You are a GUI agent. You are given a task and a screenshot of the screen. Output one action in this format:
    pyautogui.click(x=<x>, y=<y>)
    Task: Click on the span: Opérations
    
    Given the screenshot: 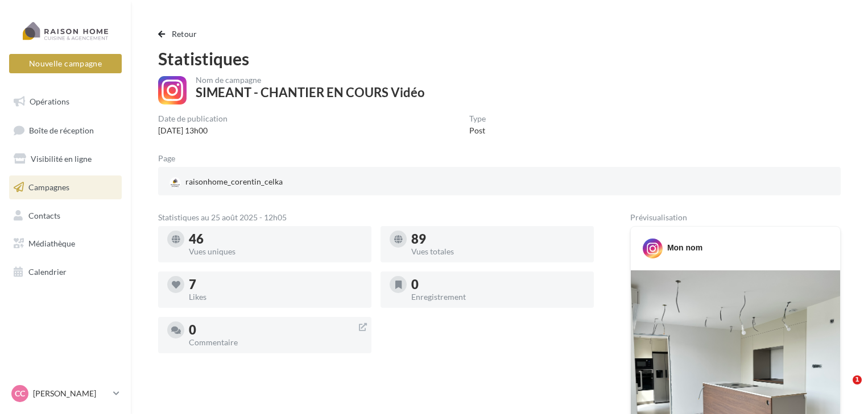 What is the action you would take?
    pyautogui.click(x=50, y=101)
    